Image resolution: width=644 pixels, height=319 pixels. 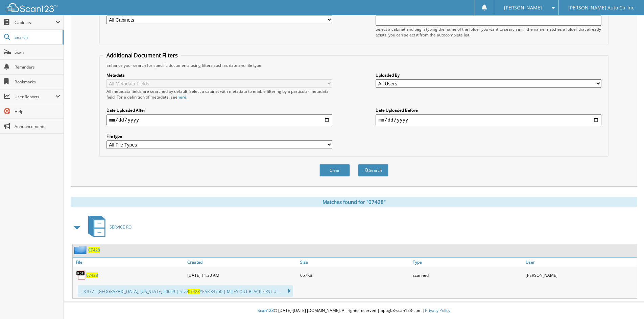 I want to click on button: Search, so click(x=373, y=171).